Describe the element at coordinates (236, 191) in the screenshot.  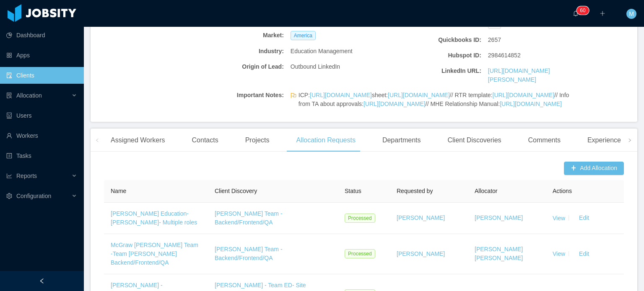
I see `span: Client Discovery` at that location.